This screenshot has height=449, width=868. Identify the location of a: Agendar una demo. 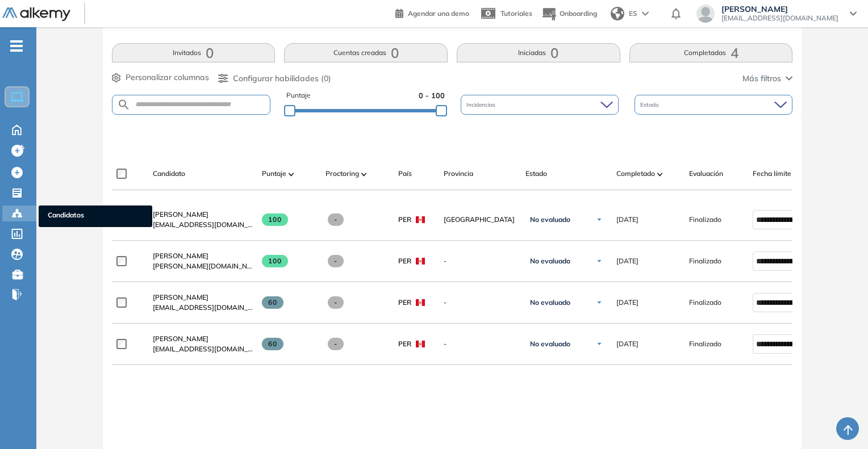
(432, 12).